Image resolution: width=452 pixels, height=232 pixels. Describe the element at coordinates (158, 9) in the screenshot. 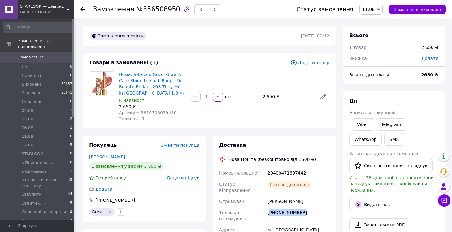

I see `span: №356508950` at that location.